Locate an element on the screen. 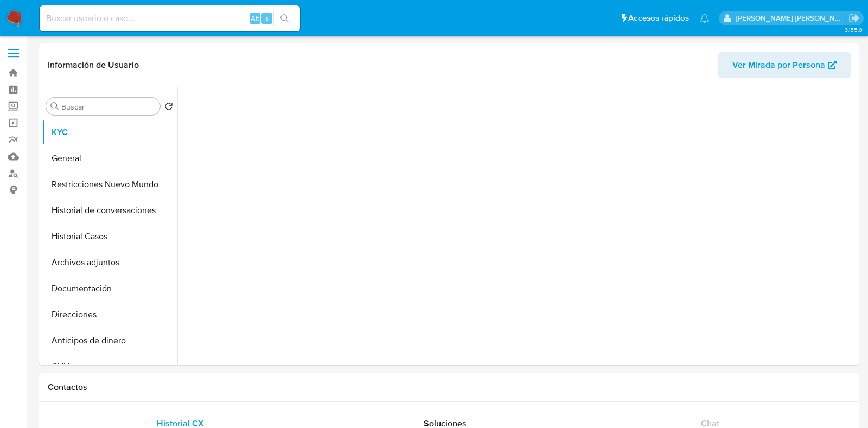 The width and height of the screenshot is (868, 428). a: Notificaciones is located at coordinates (704, 18).